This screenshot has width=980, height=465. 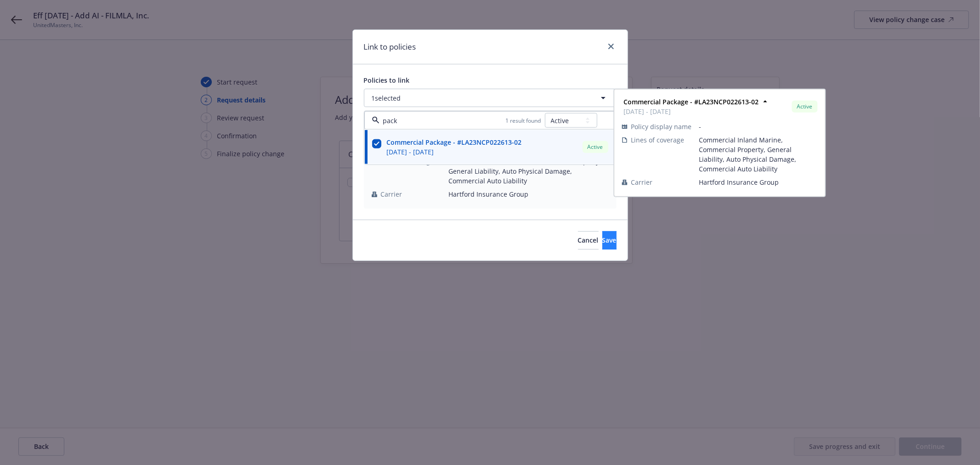 What do you see at coordinates (662, 126) in the screenshot?
I see `span: Policy display name` at bounding box center [662, 126].